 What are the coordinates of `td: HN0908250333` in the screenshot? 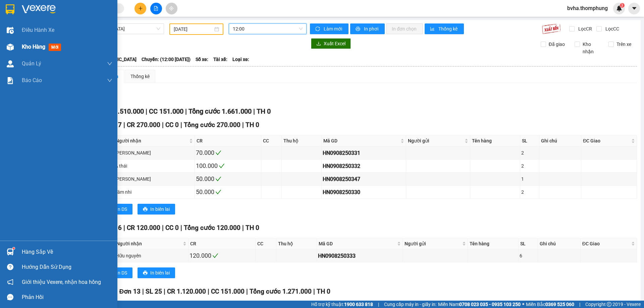 It's located at (360, 256).